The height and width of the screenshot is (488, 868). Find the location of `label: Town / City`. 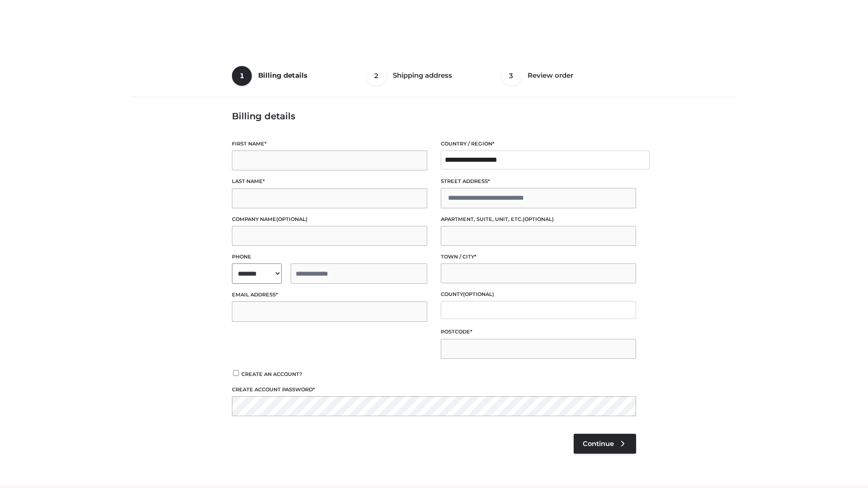

label: Town / City is located at coordinates (538, 257).